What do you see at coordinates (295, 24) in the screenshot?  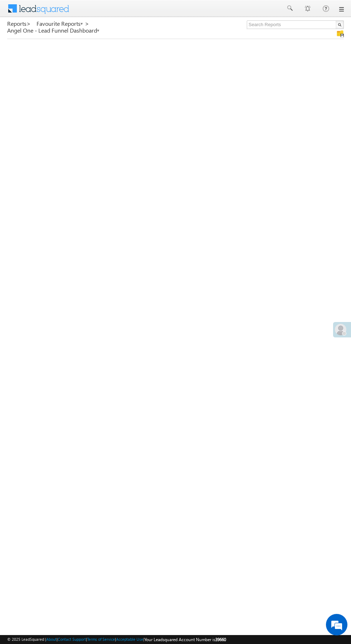 I see `input: Search Reports` at bounding box center [295, 24].